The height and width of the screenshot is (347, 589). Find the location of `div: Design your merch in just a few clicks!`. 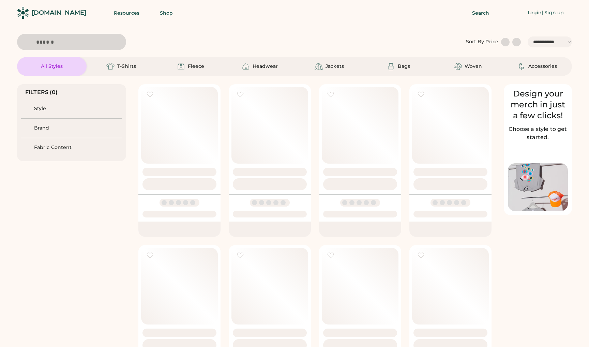

div: Design your merch in just a few clicks! is located at coordinates (538, 105).